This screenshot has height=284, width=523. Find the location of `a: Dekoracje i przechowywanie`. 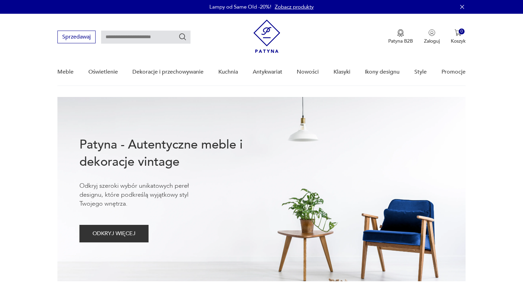

a: Dekoracje i przechowywanie is located at coordinates (168, 72).